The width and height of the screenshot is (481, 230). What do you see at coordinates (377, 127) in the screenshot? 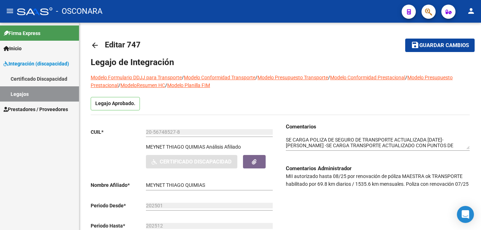
I see `h3: Comentarios` at bounding box center [377, 127].